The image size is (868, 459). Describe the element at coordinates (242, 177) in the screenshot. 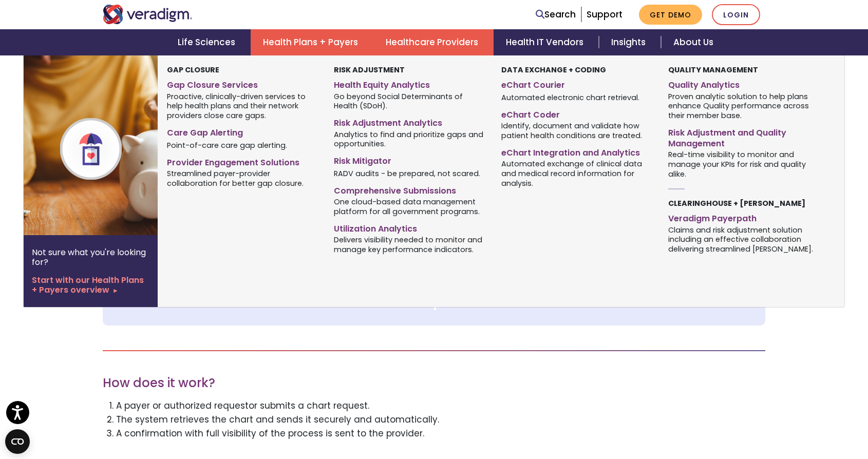

I see `span: Streamlined payer-provider collaboration for better gap closure.` at that location.